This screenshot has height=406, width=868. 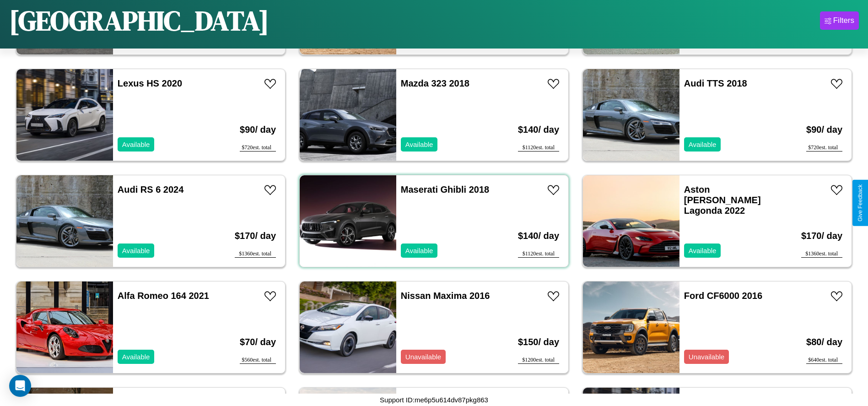 What do you see at coordinates (151, 189) in the screenshot?
I see `a: Audi RS 6 2024` at bounding box center [151, 189].